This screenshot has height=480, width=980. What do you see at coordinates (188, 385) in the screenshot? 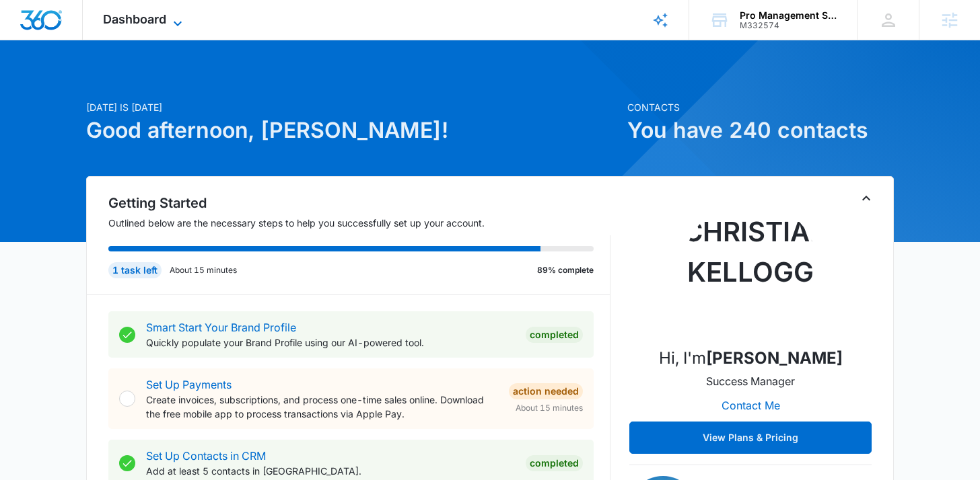
I see `a: Set Up Payments` at bounding box center [188, 385].